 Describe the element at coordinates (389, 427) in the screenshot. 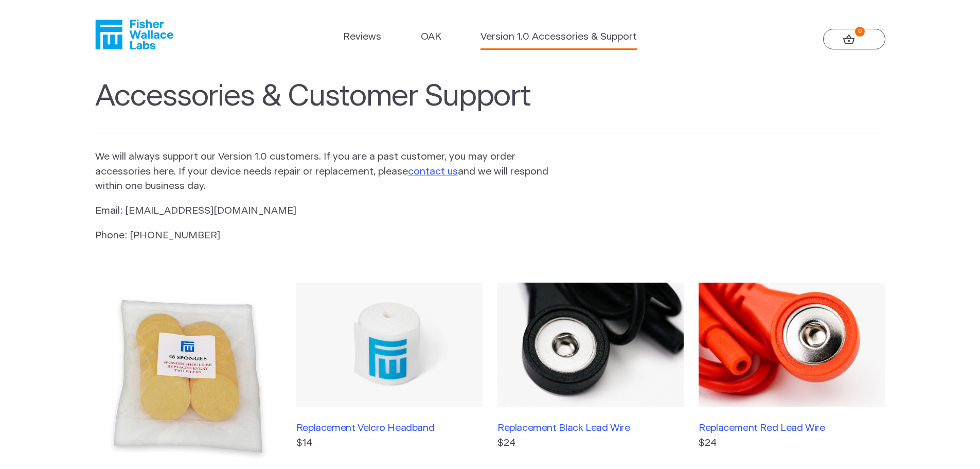

I see `h3: Replacement Velcro Headband` at that location.